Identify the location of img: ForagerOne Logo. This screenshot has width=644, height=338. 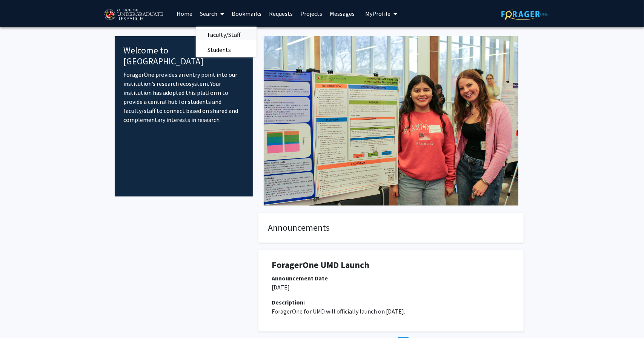
(525, 14).